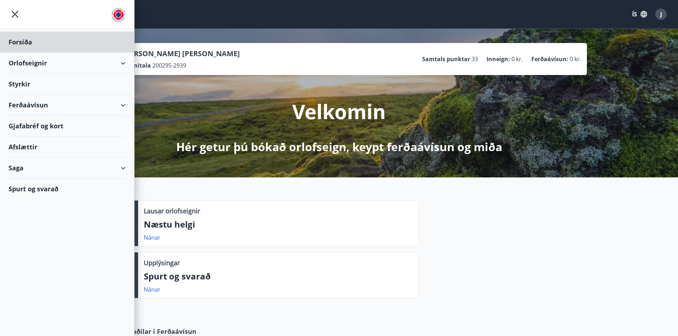 This screenshot has width=678, height=336. Describe the element at coordinates (137, 65) in the screenshot. I see `p: Kennitala` at that location.